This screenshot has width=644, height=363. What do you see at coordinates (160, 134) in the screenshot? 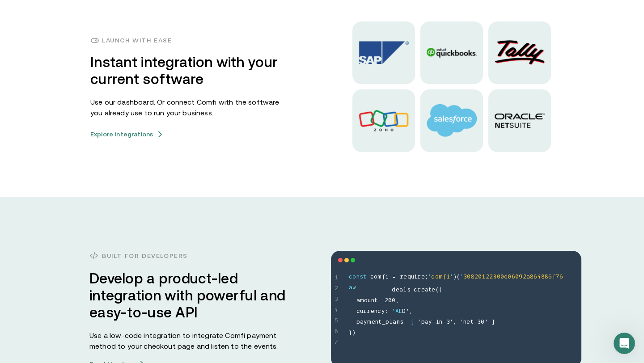
I see `img: arrow icons` at bounding box center [160, 134].